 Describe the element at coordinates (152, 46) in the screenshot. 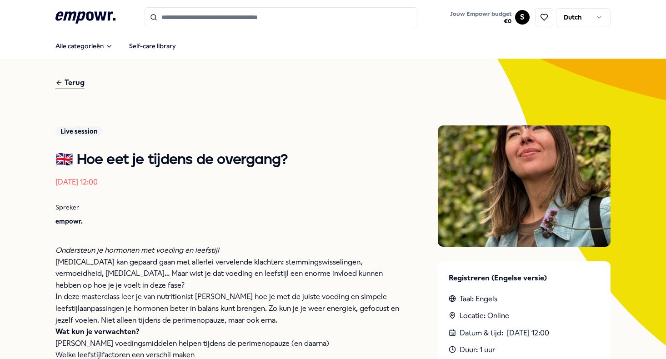

I see `a: Self-care library` at that location.